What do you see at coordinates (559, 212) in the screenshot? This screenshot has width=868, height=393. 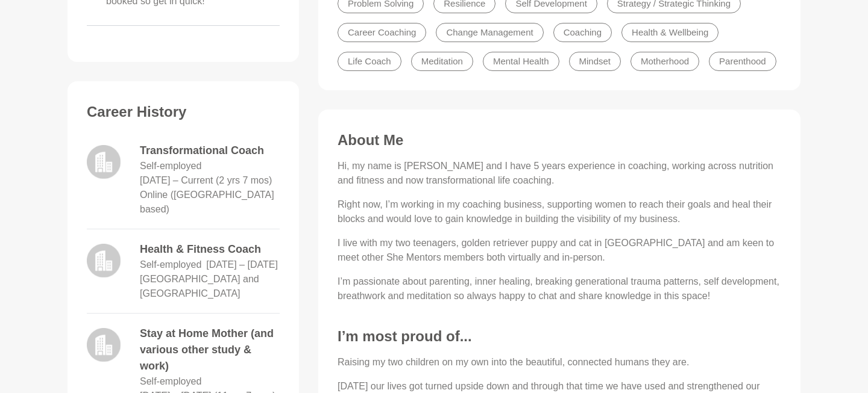 I see `p: Right now, I’m working in my coaching business, supporting women to reach their goals and heal th...` at bounding box center [559, 212].